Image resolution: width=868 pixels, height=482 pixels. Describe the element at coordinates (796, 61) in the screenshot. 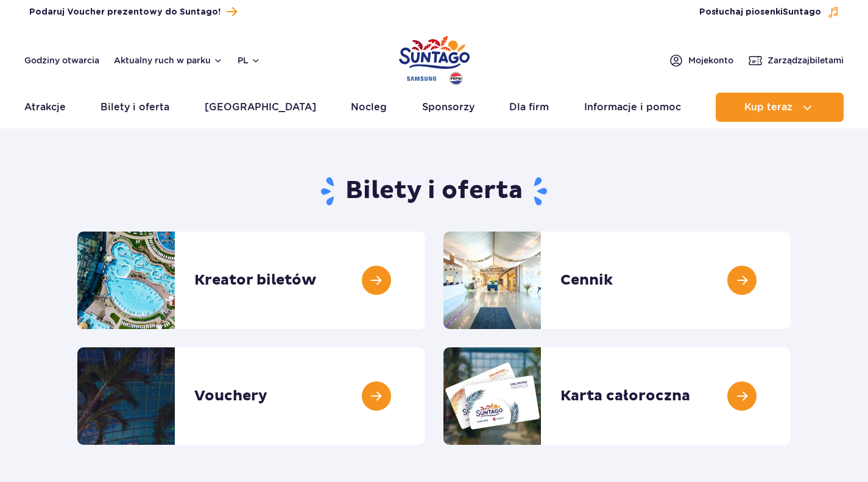

I see `a: Zarządzajbiletami` at that location.